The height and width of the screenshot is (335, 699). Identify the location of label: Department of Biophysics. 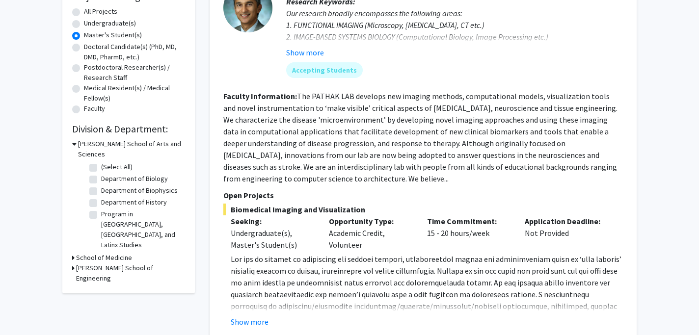
(139, 191).